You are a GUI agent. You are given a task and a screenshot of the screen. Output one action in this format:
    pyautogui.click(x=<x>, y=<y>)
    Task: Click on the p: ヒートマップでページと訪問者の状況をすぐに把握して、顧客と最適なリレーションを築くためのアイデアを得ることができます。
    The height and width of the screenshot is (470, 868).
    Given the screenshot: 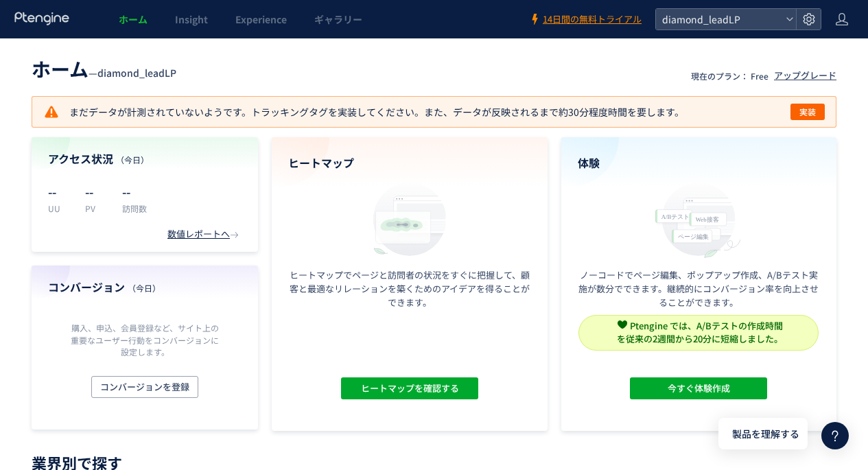 What is the action you would take?
    pyautogui.click(x=409, y=288)
    